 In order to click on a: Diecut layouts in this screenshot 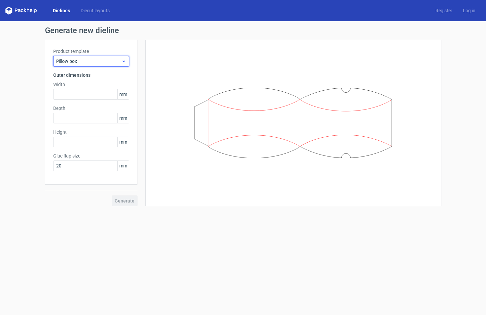, I will do `click(95, 11)`.